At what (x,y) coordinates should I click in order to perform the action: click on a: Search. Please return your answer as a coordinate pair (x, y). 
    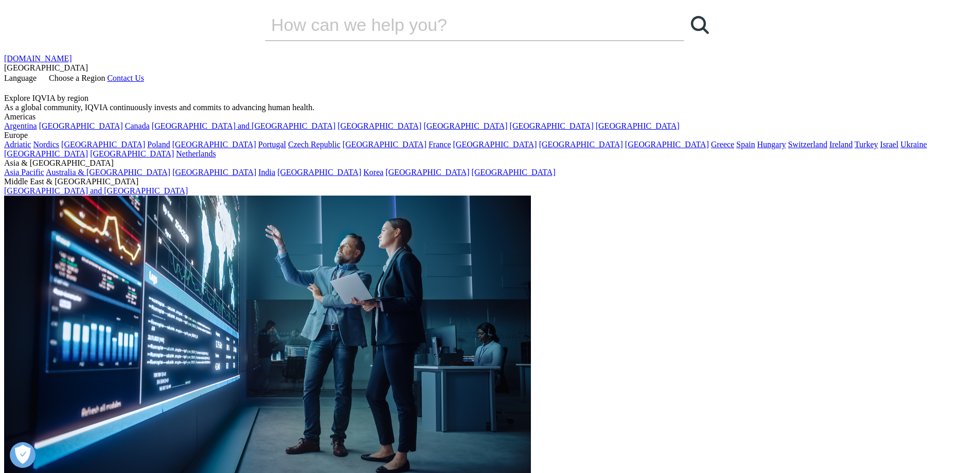
    Looking at the image, I should click on (699, 24).